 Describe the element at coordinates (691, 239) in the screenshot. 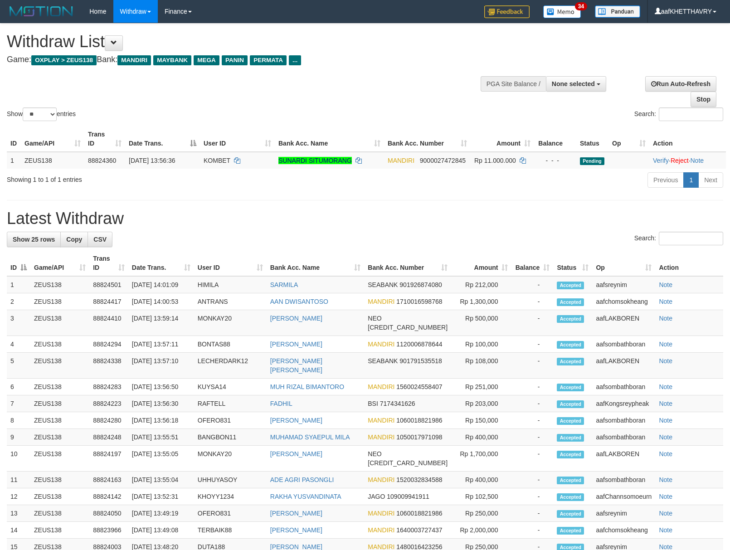

I see `input: Search:` at that location.